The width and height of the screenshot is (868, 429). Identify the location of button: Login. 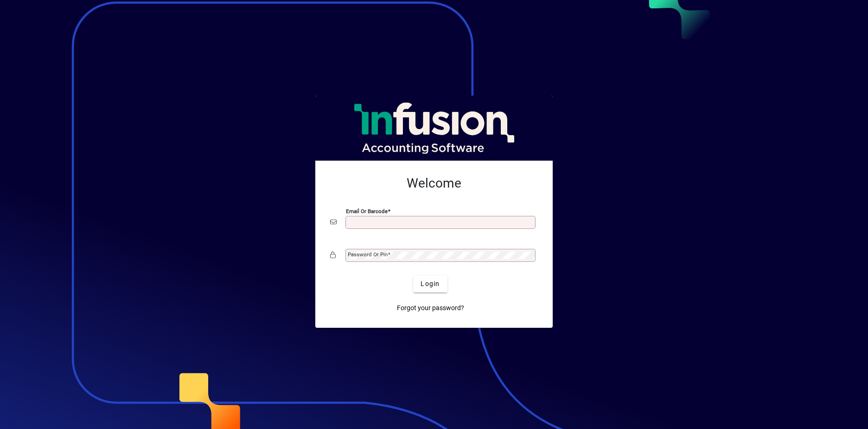
(430, 284).